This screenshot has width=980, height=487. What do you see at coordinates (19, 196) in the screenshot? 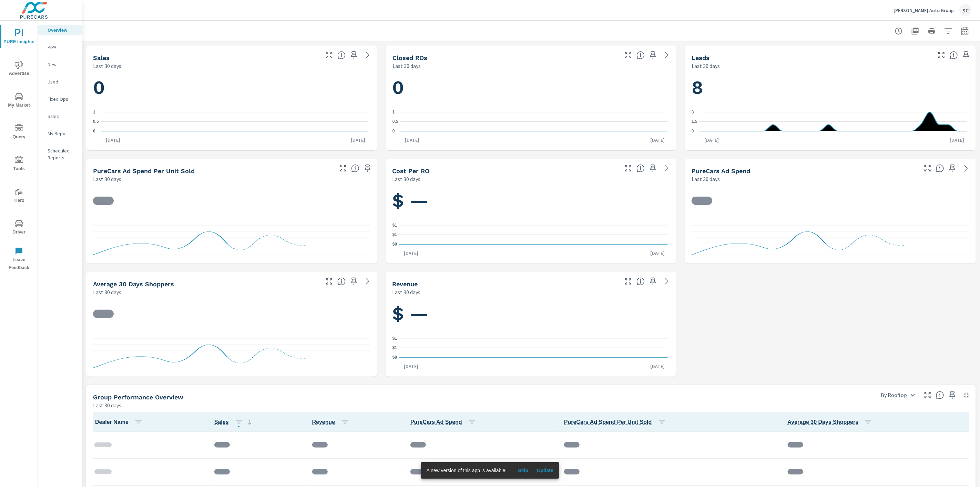
I see `span: Tier2` at bounding box center [19, 196].